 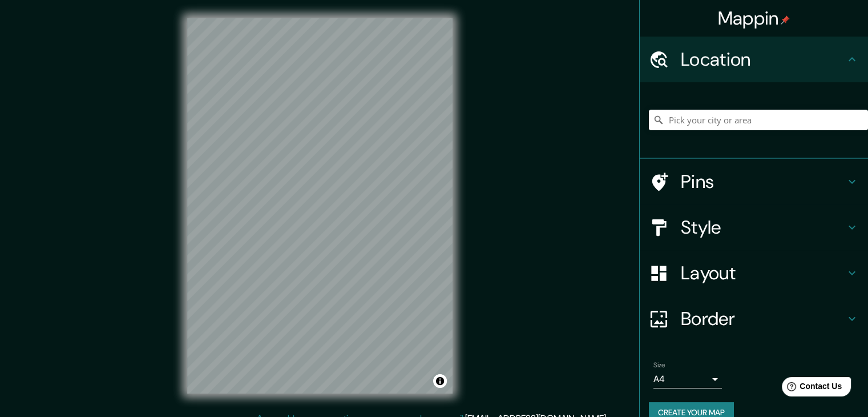 I want to click on h4: Pins, so click(x=763, y=181).